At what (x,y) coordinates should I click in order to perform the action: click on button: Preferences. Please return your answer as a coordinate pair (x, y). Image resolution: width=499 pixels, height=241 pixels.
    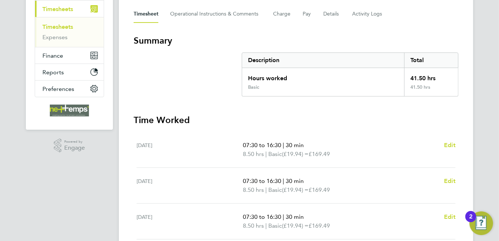
    Looking at the image, I should click on (69, 89).